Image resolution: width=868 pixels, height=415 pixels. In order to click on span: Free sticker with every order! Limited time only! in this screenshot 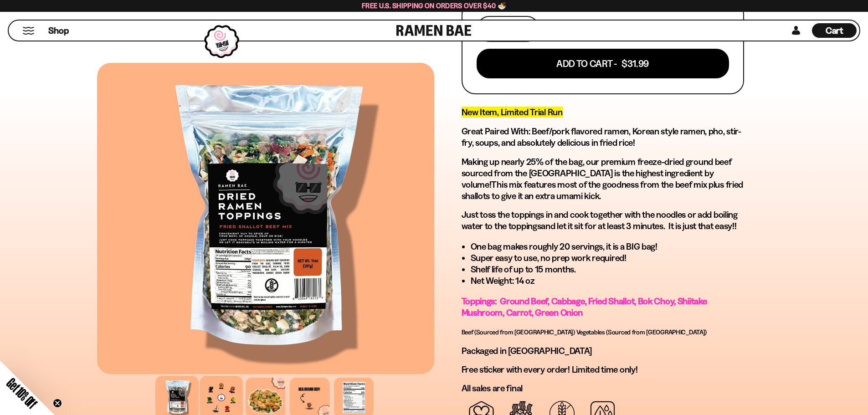, I will do `click(550, 369)`.